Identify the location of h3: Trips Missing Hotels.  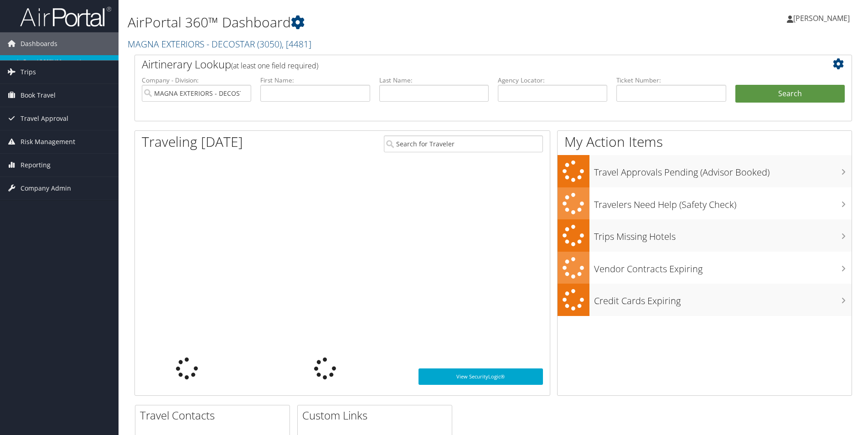
(723, 235).